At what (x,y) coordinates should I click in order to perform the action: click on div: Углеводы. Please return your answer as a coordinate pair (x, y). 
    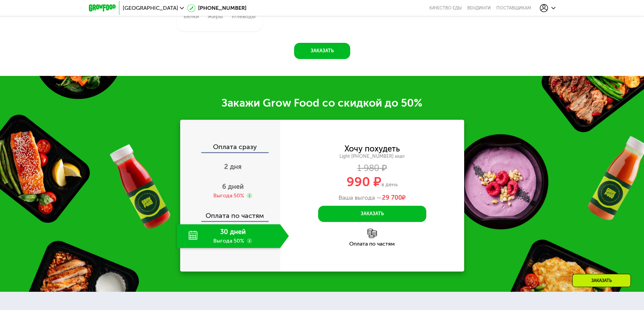
    Looking at the image, I should click on (243, 16).